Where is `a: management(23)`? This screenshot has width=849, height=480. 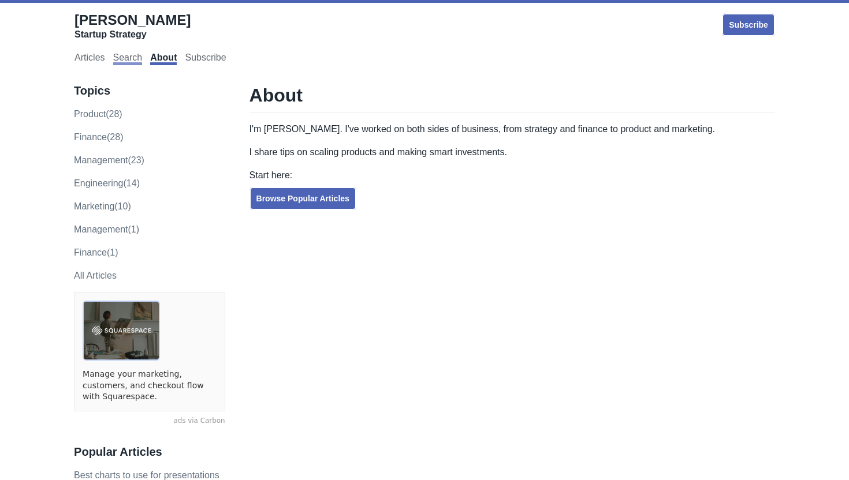
a: management(23) is located at coordinates (109, 160).